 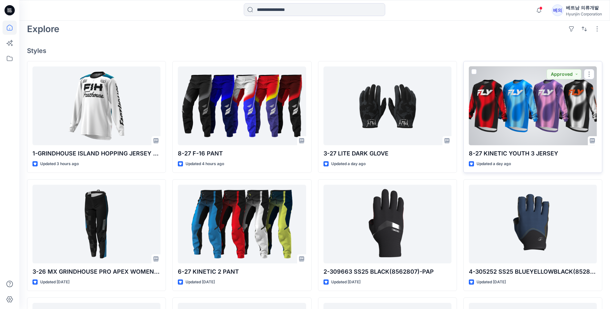 What do you see at coordinates (242, 272) in the screenshot?
I see `p: 6-27 KINETIC 2 PANT` at bounding box center [242, 272].